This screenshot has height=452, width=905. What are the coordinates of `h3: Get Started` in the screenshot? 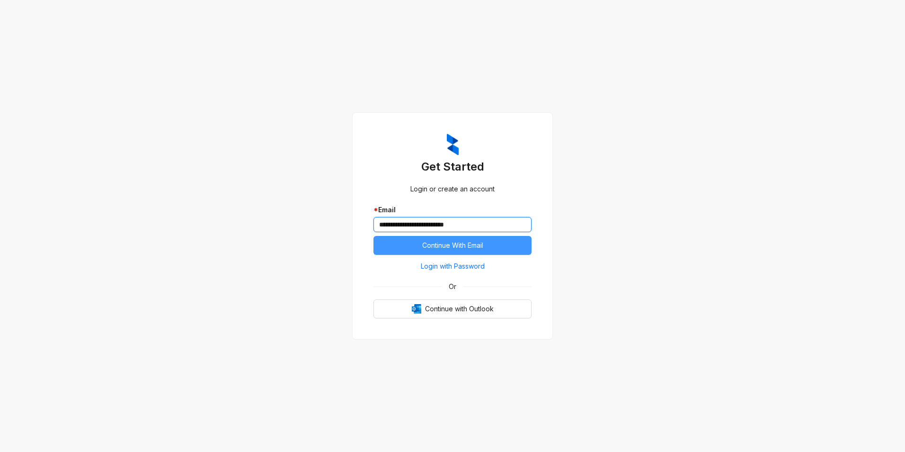 It's located at (453, 167).